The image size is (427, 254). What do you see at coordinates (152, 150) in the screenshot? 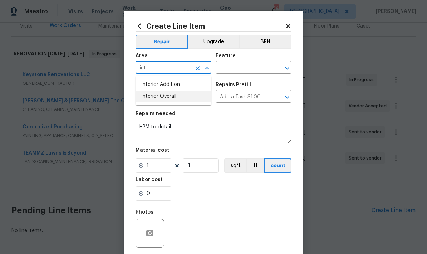
I see `h5: Material cost` at bounding box center [152, 150].